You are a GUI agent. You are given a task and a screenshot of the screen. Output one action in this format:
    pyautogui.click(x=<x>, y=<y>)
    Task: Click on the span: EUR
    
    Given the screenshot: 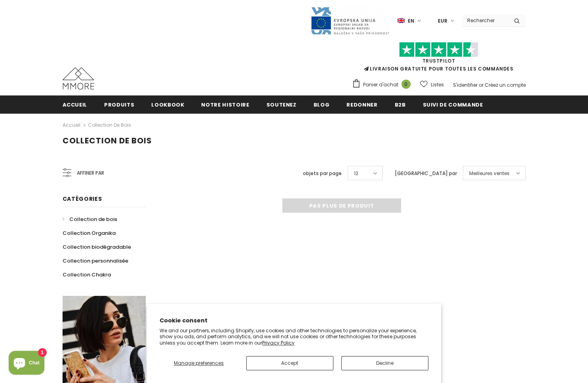 What is the action you would take?
    pyautogui.click(x=443, y=21)
    